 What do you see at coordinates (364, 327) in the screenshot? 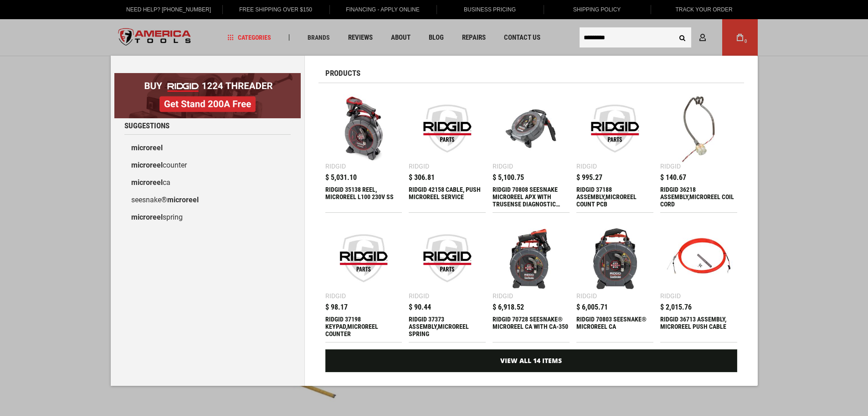
I see `div: RIDGID 37198 KEYPAD,MICROREEL COUNTER` at bounding box center [364, 327].